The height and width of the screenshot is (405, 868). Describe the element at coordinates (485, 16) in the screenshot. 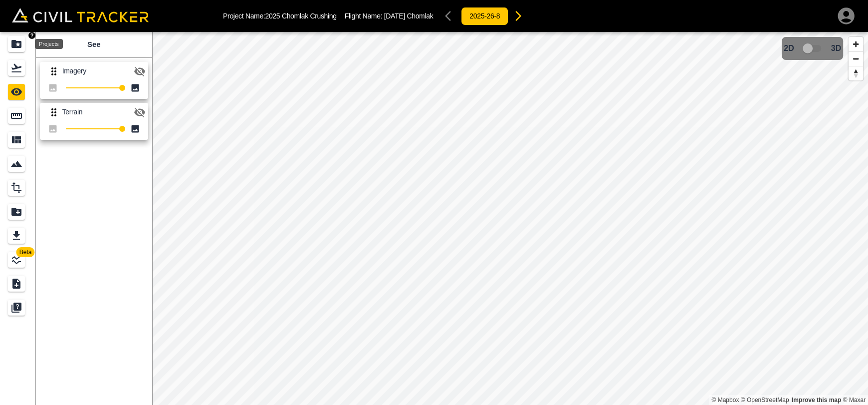

I see `button: 2025-26-8` at that location.